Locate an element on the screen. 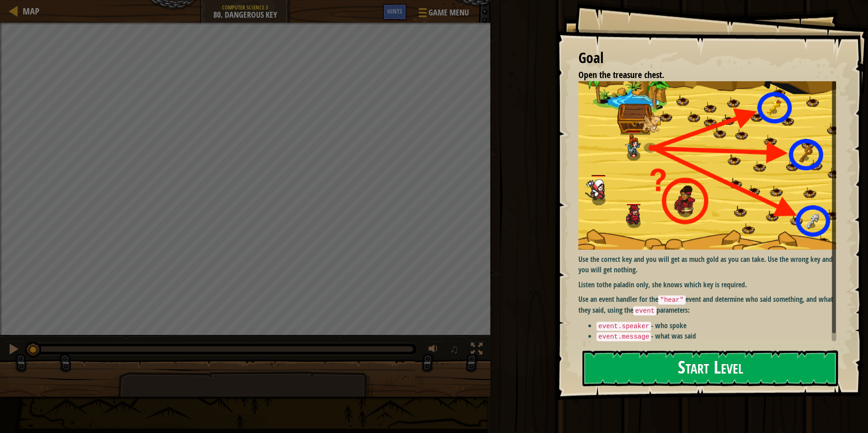 The image size is (868, 433). button: Adjust volume is located at coordinates (435, 350).